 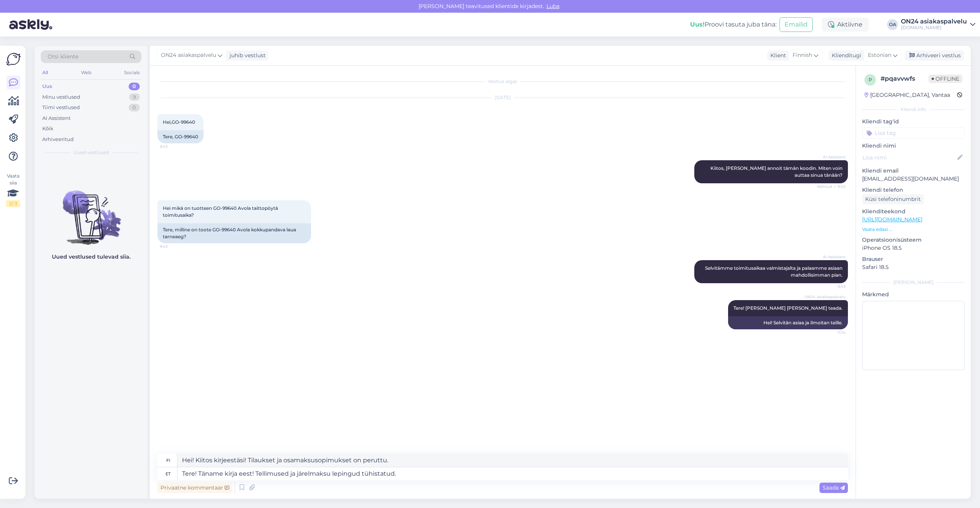 I want to click on div: Minu vestlused, so click(x=61, y=97).